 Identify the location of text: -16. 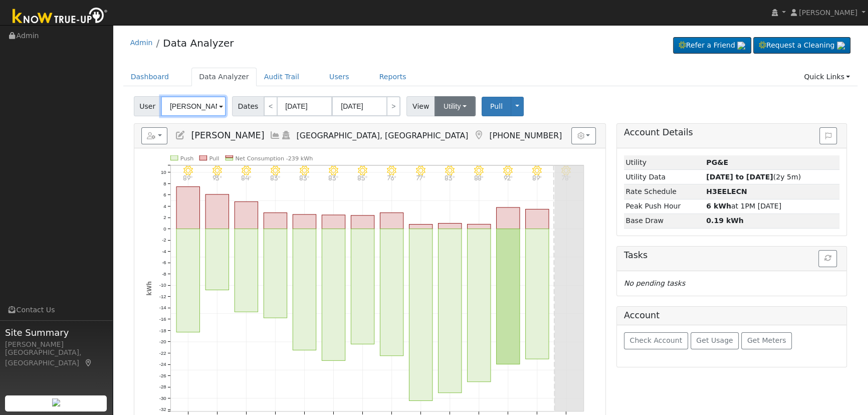
(162, 319).